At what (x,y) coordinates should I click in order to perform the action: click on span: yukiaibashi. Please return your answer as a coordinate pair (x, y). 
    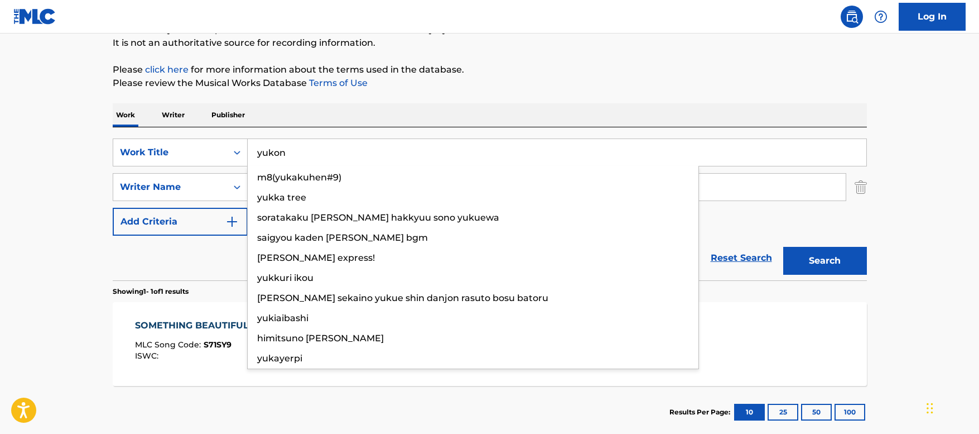
    Looking at the image, I should click on (283, 318).